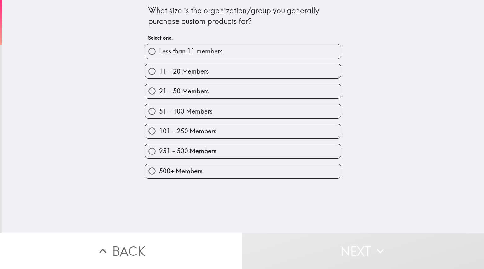  I want to click on button: 11 - 20 Members, so click(243, 71).